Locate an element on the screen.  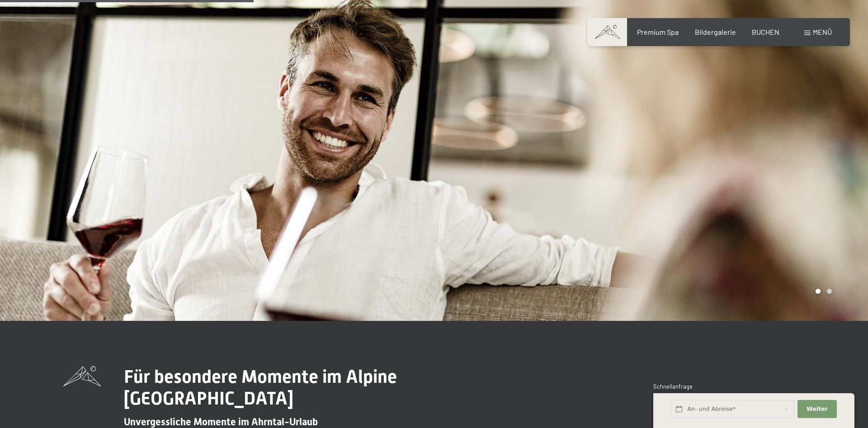
span: Weiter is located at coordinates (817, 409).